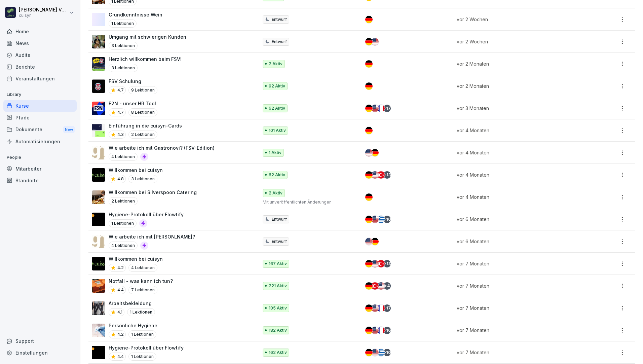  I want to click on p: Library, so click(40, 94).